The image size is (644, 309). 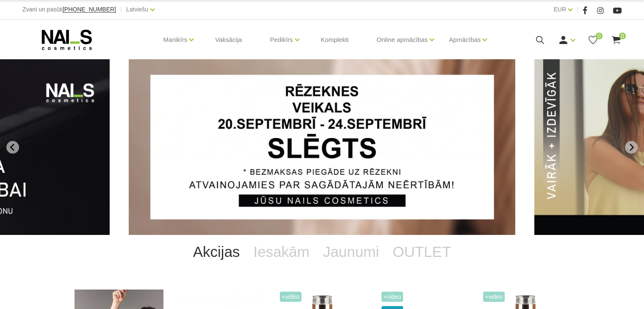 I want to click on a: Iesakām, so click(x=281, y=252).